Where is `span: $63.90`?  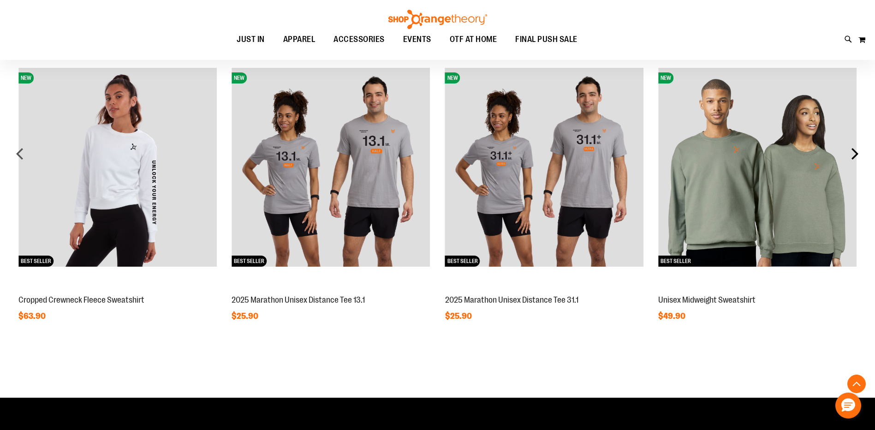 span: $63.90 is located at coordinates (33, 316).